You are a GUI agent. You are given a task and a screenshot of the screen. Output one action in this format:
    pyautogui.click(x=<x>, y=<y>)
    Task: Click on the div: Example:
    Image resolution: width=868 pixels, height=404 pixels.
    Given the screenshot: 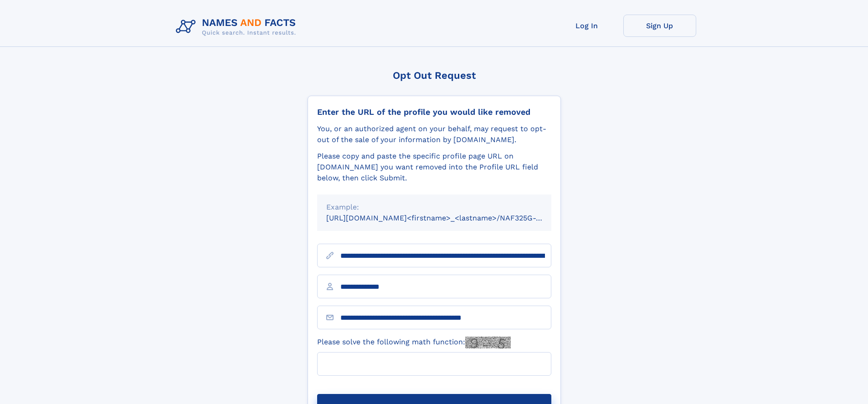 What is the action you would take?
    pyautogui.click(x=434, y=208)
    